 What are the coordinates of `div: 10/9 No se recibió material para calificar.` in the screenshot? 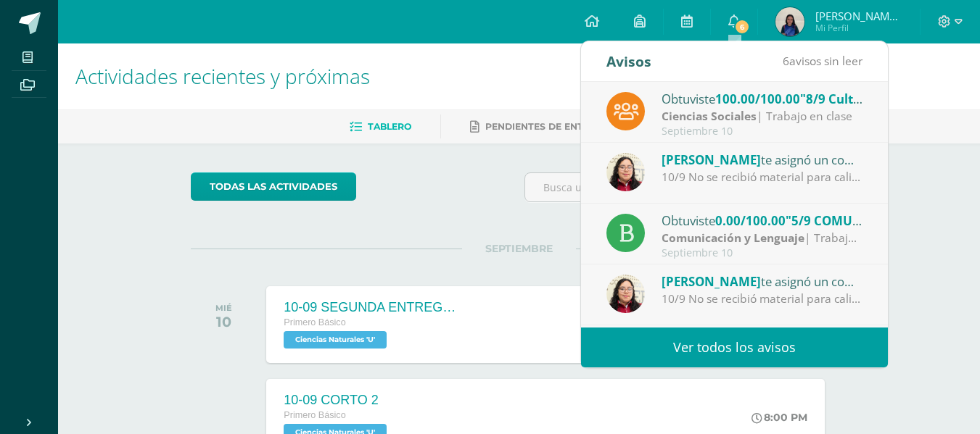 It's located at (762, 177).